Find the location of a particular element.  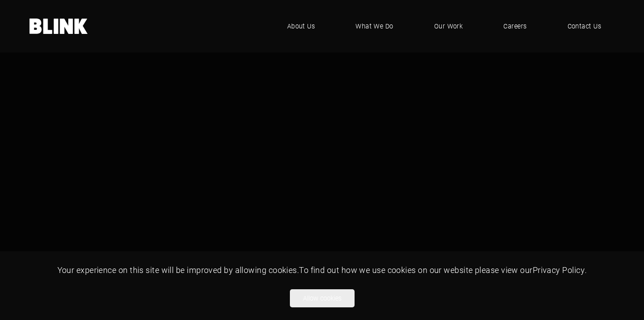

a: Home is located at coordinates (59, 26).